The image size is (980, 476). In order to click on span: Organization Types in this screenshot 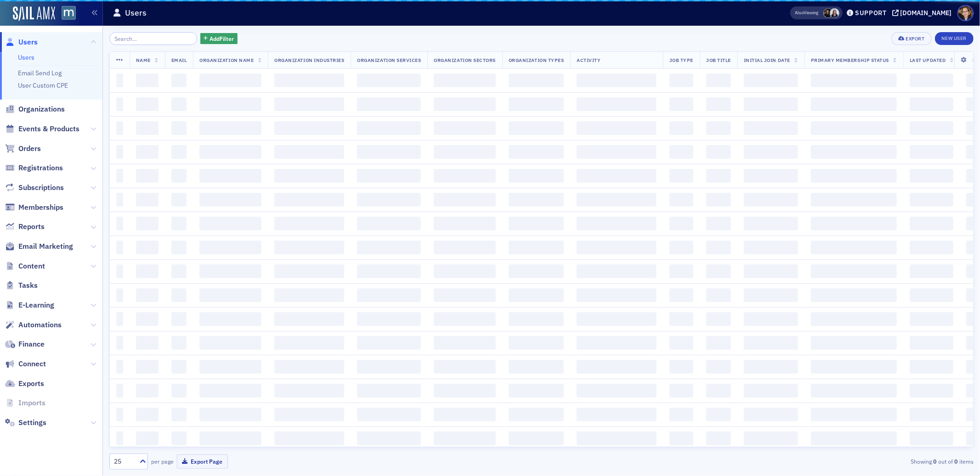, I will do `click(536, 60)`.